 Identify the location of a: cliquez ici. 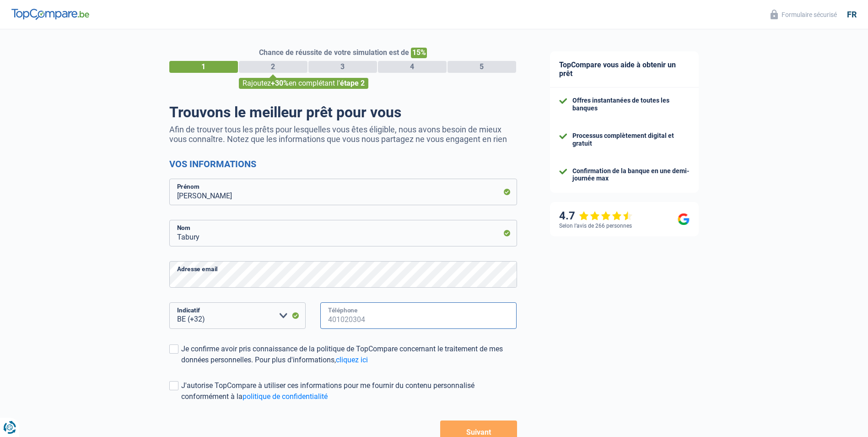
(352, 360).